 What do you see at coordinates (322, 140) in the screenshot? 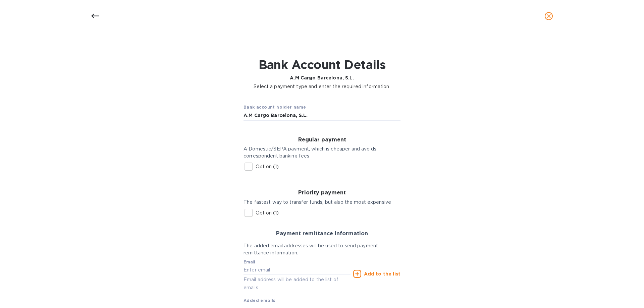
I see `h3: Regular payment` at bounding box center [322, 140].